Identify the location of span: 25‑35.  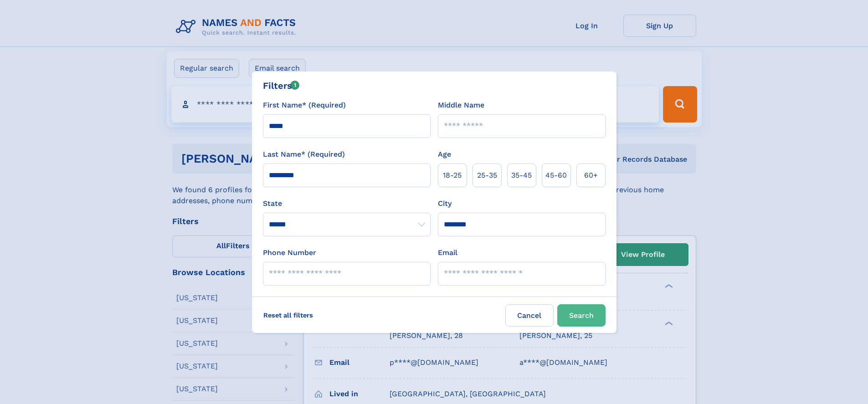
(487, 175).